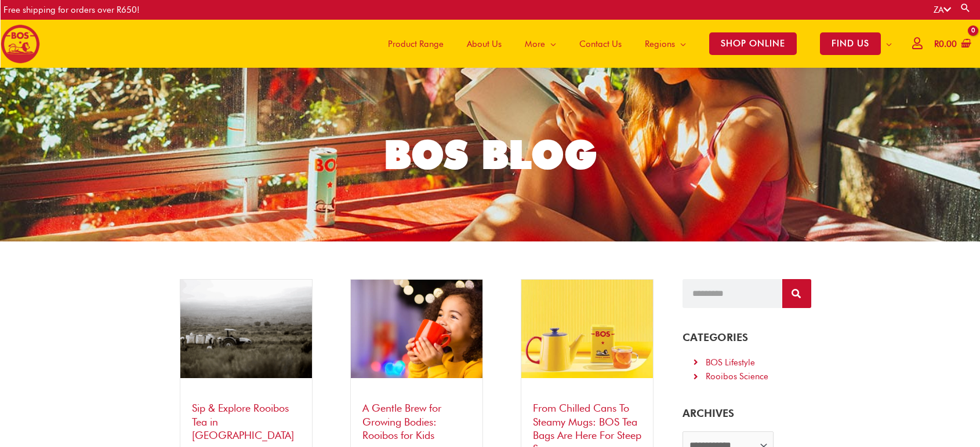 This screenshot has height=447, width=980. What do you see at coordinates (746, 377) in the screenshot?
I see `a: Rooibos Science` at bounding box center [746, 377].